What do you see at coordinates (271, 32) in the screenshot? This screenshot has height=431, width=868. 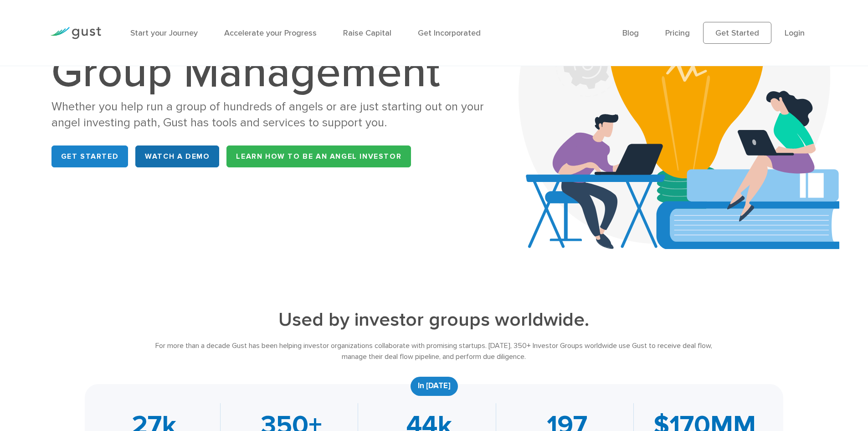 I see `a: Accelerate your Progress` at bounding box center [271, 32].